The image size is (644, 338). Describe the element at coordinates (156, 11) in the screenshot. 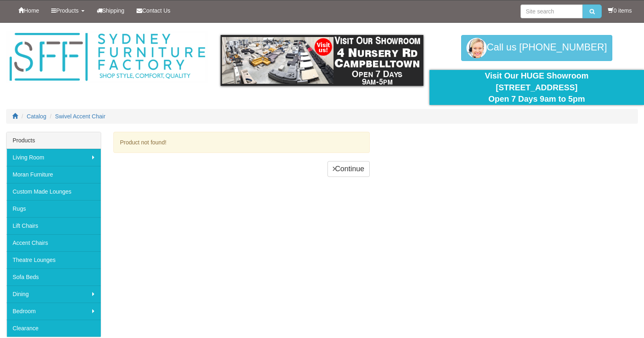

I see `span: Contact Us` at that location.